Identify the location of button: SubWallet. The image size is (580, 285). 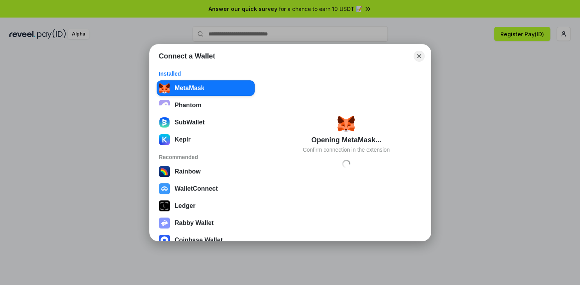
(205, 123).